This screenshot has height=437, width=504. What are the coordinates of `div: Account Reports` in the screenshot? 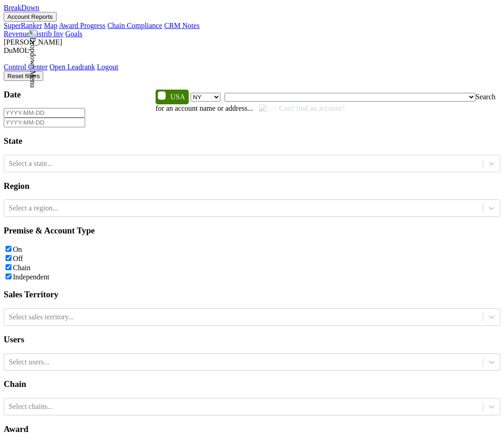 It's located at (252, 26).